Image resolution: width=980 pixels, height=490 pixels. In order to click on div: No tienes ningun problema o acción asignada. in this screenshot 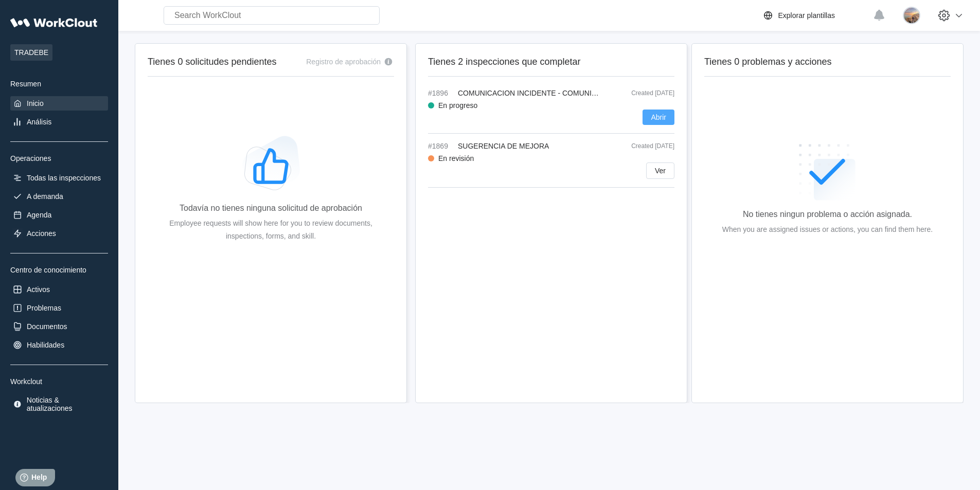, I will do `click(827, 214)`.